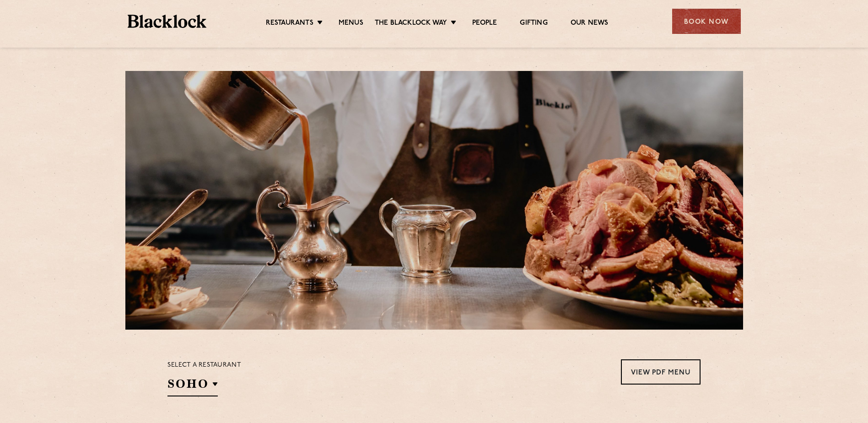 This screenshot has height=423, width=868. What do you see at coordinates (661, 372) in the screenshot?
I see `a: View PDF Menu` at bounding box center [661, 372].